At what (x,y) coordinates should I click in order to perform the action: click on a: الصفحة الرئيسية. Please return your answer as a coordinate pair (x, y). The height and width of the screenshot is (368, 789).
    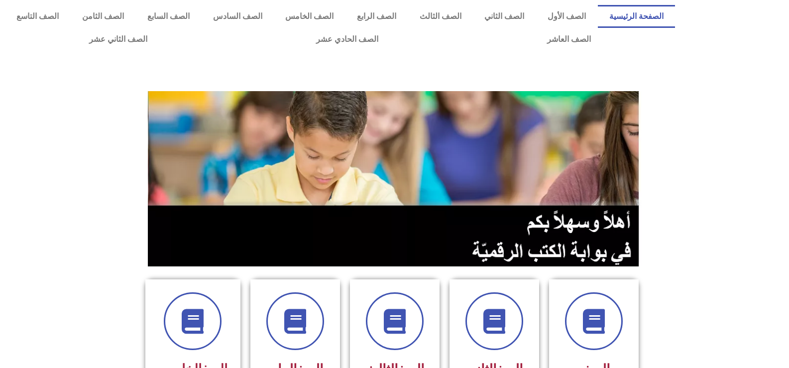
    Looking at the image, I should click on (636, 16).